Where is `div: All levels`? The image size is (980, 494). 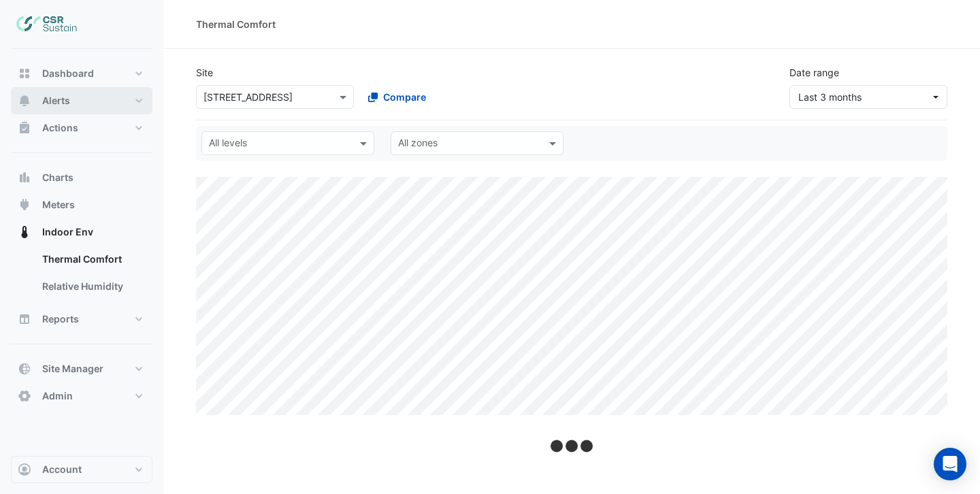 div: All levels is located at coordinates (227, 144).